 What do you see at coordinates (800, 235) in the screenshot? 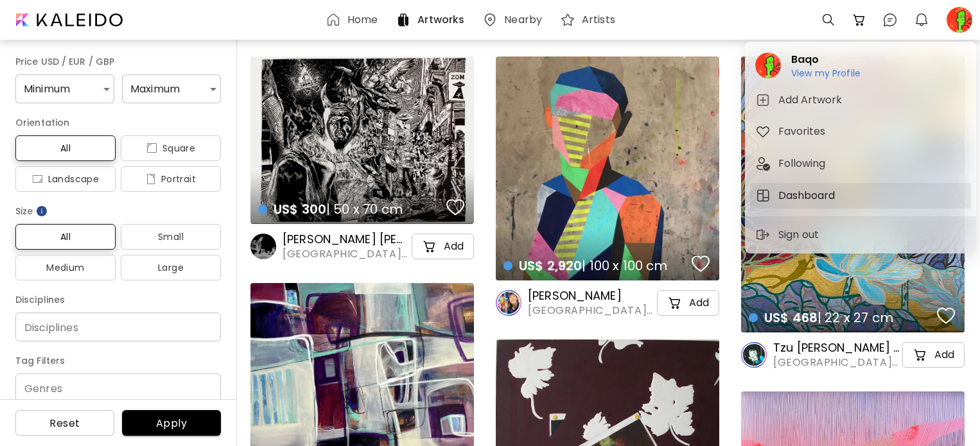
I see `p: Sign out` at bounding box center [800, 235].